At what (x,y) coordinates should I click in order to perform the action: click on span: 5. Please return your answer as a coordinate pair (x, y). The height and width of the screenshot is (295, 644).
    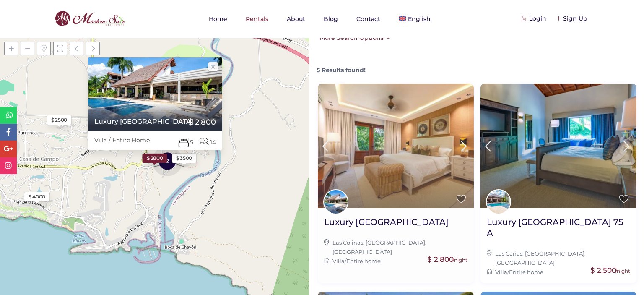
    Looking at the image, I should click on (186, 142).